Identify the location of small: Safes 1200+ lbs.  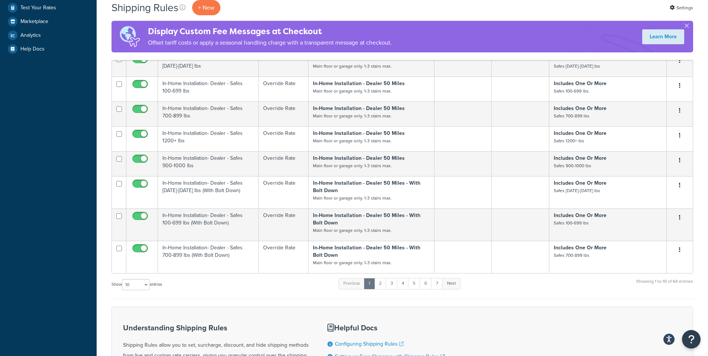
(569, 141).